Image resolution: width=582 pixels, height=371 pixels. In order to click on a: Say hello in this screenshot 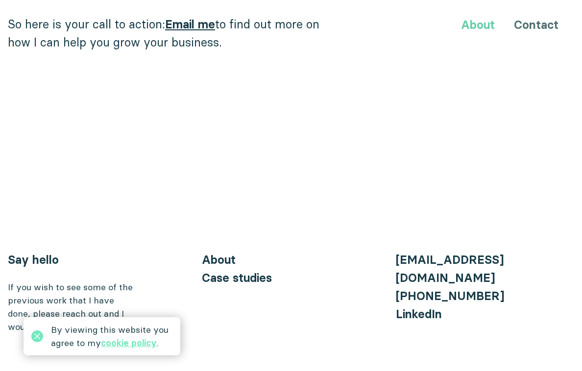, I will do `click(33, 260)`.